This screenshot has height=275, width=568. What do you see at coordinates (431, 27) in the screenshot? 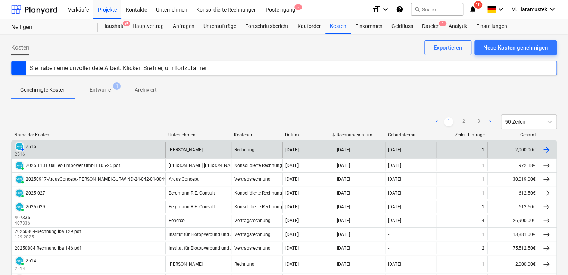
I see `div: Dateien` at bounding box center [431, 27].